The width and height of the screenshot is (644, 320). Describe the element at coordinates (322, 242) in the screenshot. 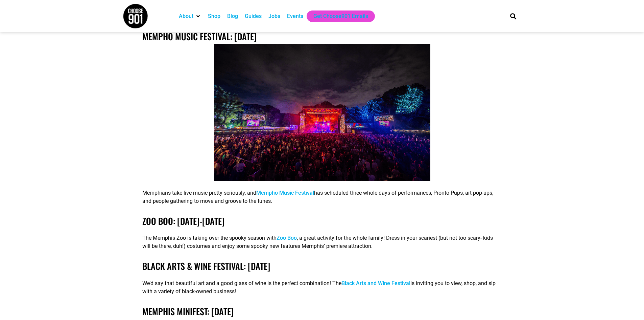

I see `p: The Memphis Zoo is taking over the spooky season with , a great activity for the whole family! Dr...` at that location.